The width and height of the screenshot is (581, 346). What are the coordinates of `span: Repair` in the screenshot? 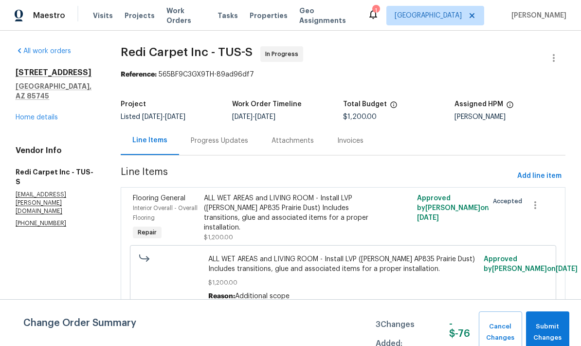 It's located at (147, 232).